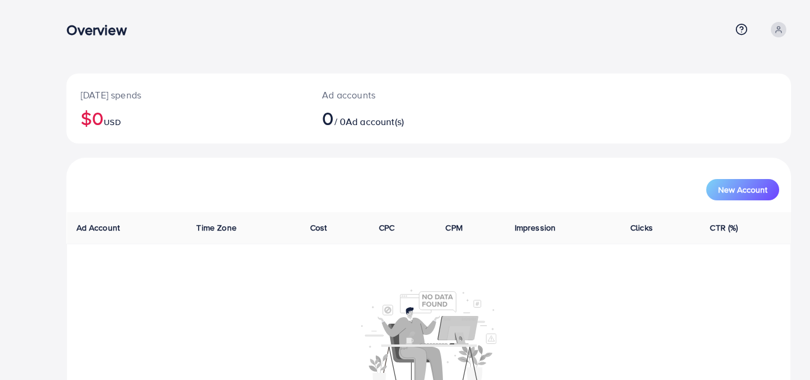 The height and width of the screenshot is (380, 810). What do you see at coordinates (187, 118) in the screenshot?
I see `h2: $0` at bounding box center [187, 118].